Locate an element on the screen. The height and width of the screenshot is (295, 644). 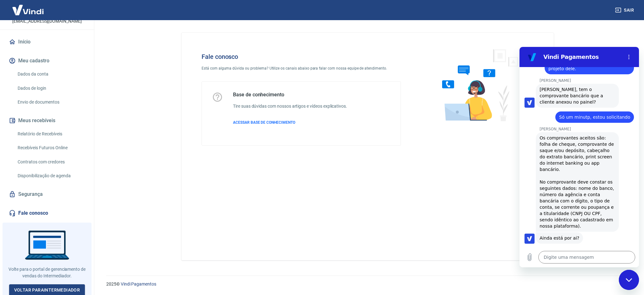
span: Ainda está por ai? is located at coordinates (40, 191).